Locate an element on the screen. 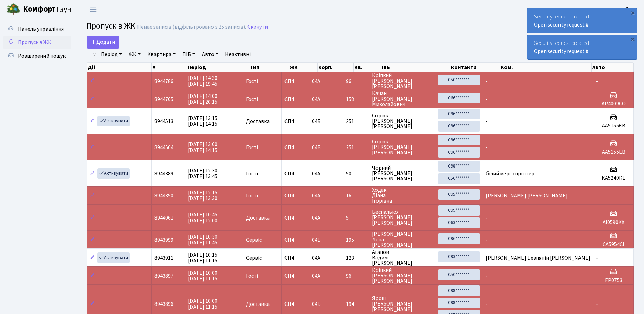  div: Немає записів (відфільтровано з 25 записів). is located at coordinates (191, 27).